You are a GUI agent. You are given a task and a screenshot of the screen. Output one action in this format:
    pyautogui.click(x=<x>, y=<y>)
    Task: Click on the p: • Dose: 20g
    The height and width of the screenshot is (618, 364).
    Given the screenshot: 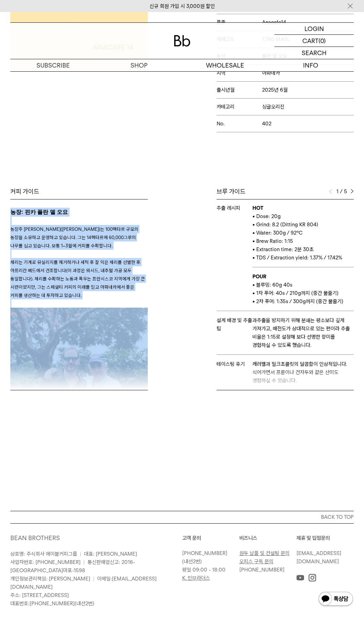 What is the action you would take?
    pyautogui.click(x=303, y=216)
    